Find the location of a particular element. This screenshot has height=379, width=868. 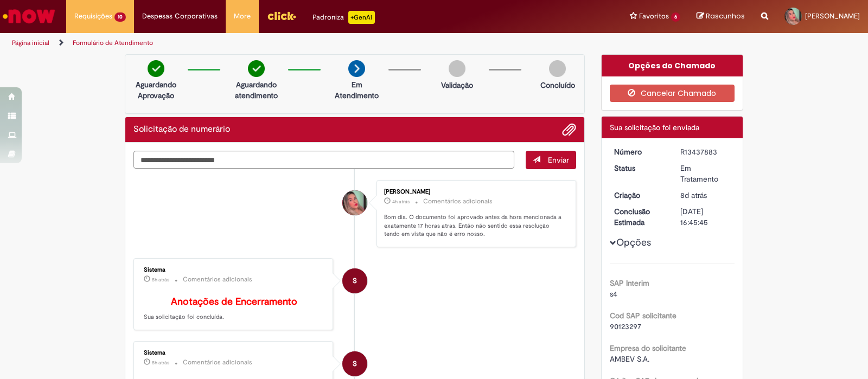

span: 6 is located at coordinates (675, 17).